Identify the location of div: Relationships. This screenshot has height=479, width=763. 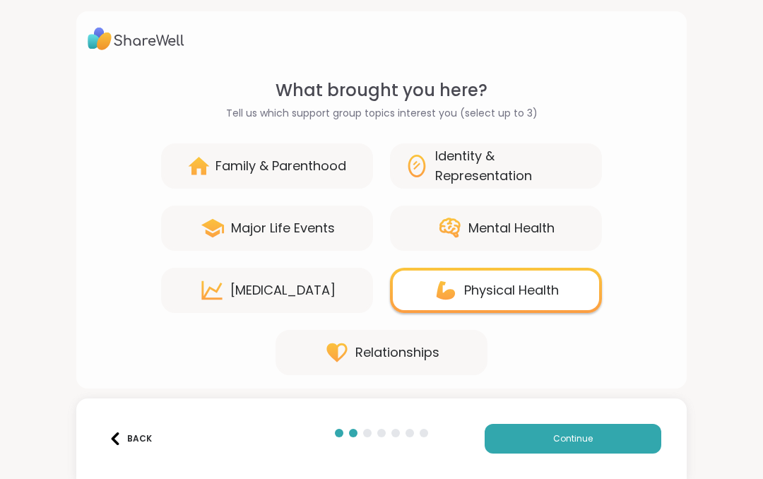
(397, 353).